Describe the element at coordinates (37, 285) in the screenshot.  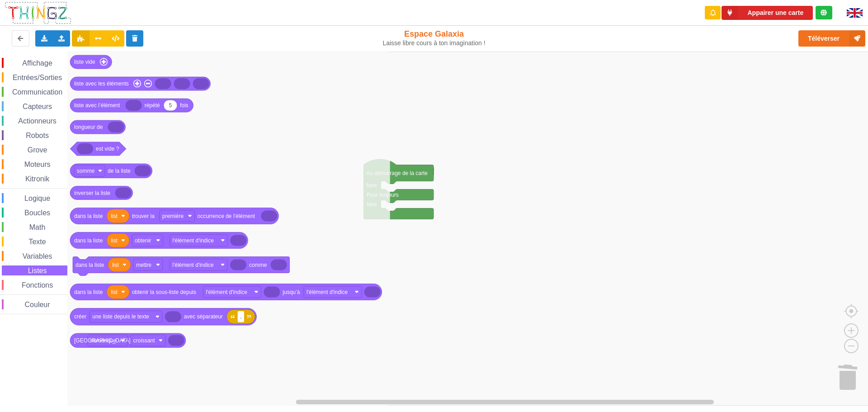
I see `span: Fonctions` at that location.